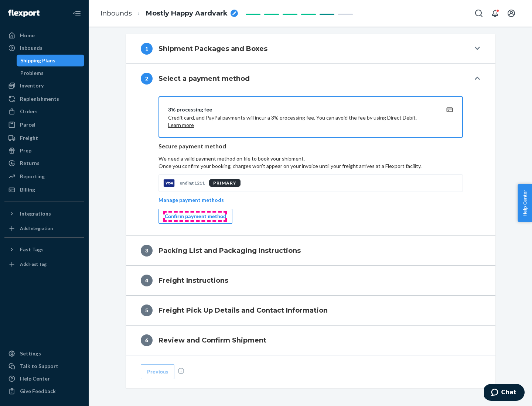 This screenshot has height=406, width=532. Describe the element at coordinates (44, 99) in the screenshot. I see `a: Replenishments` at that location.